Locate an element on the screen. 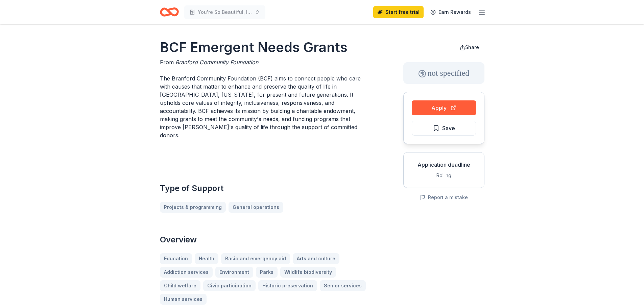  span: Save is located at coordinates (449, 128).